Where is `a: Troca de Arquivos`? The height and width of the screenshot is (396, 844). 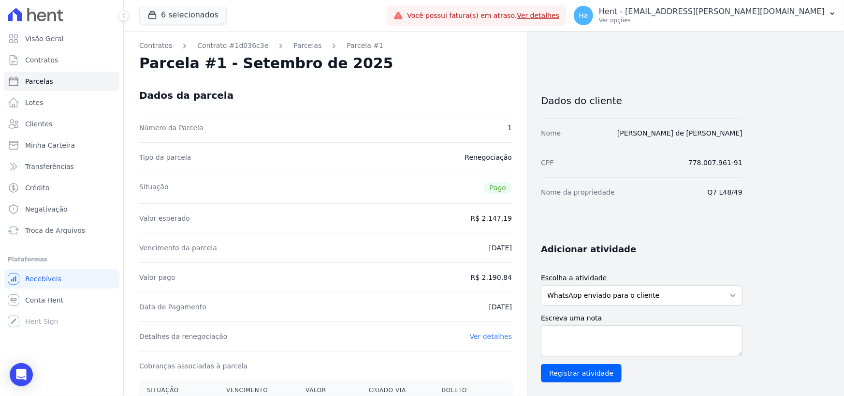
a: Troca de Arquivos is located at coordinates (61, 230).